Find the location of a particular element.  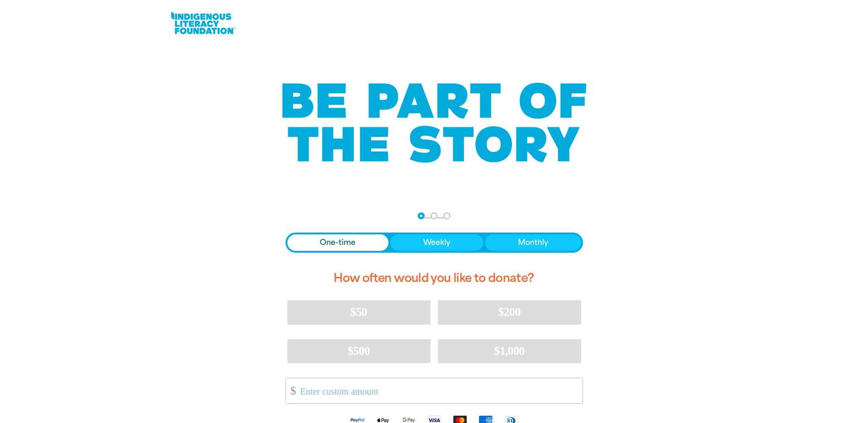

span: Weekly is located at coordinates (436, 243).